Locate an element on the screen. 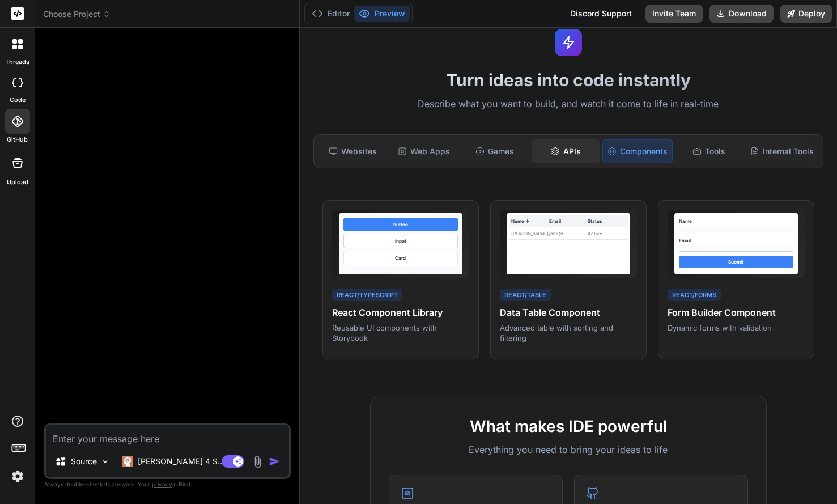 This screenshot has width=837, height=504. div: Name ↓ is located at coordinates (530, 221).